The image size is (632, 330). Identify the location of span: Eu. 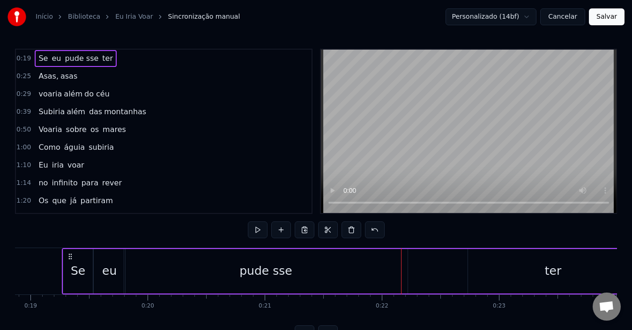
(43, 165).